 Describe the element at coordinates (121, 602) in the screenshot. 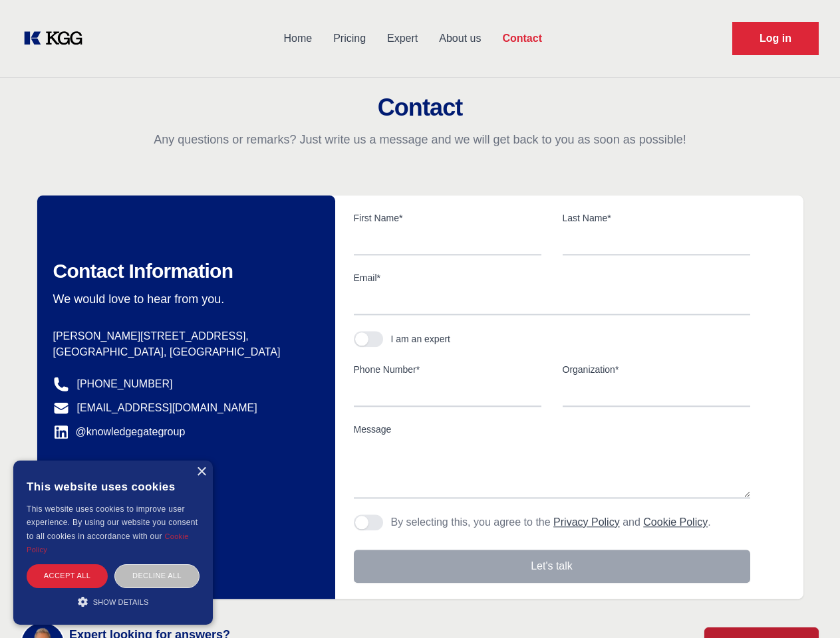

I see `span: Show details` at that location.